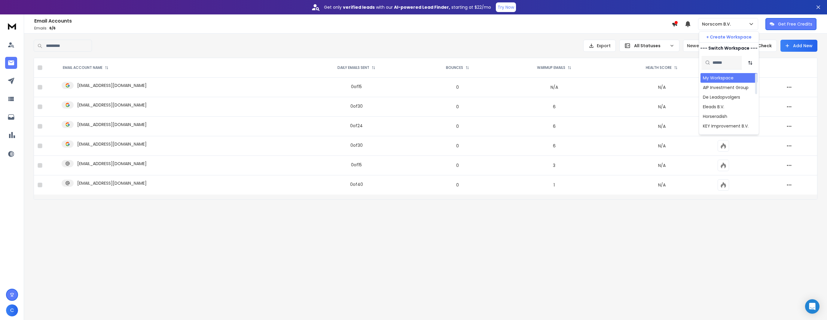 The image size is (827, 320). Describe the element at coordinates (506, 7) in the screenshot. I see `button: Try Now` at that location.